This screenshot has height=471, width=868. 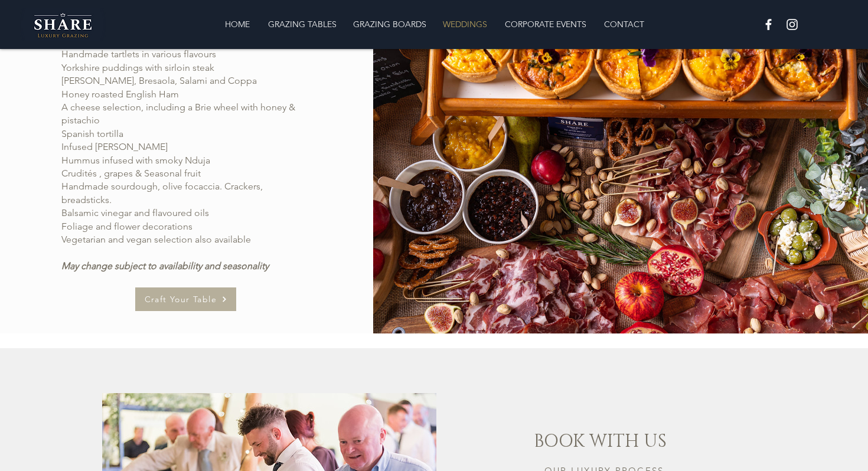 I want to click on ul: Social Bar, so click(x=780, y=24).